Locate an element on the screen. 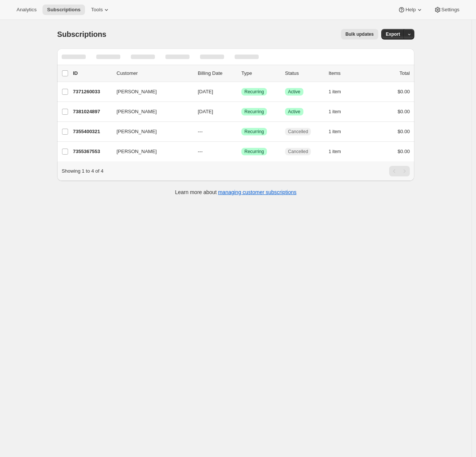 The width and height of the screenshot is (476, 457). button: Settings is located at coordinates (447, 10).